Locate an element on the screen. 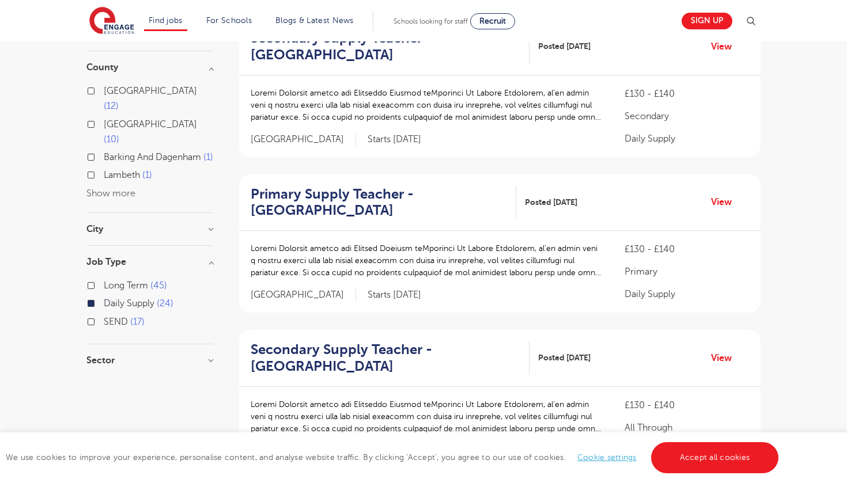  input: Daily Supply 24 is located at coordinates (107, 302).